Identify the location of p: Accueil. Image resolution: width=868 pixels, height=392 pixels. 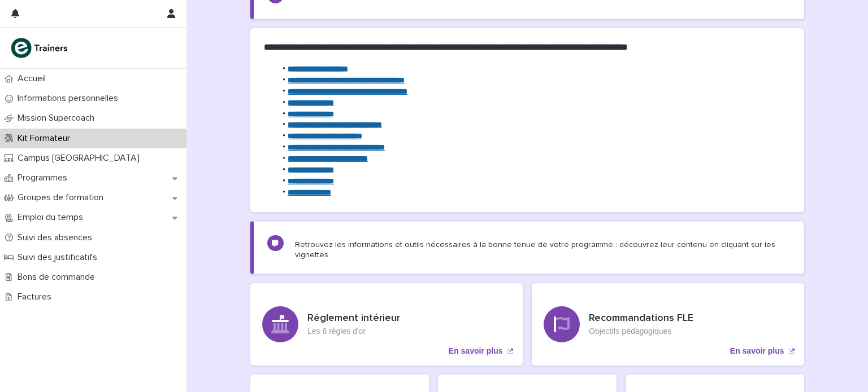
(34, 78).